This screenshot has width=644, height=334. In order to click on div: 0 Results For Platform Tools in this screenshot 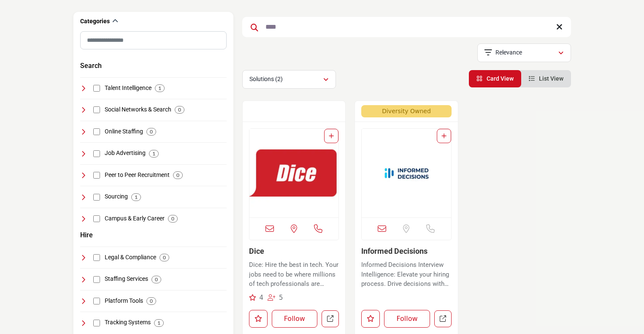, I will do `click(151, 301)`.